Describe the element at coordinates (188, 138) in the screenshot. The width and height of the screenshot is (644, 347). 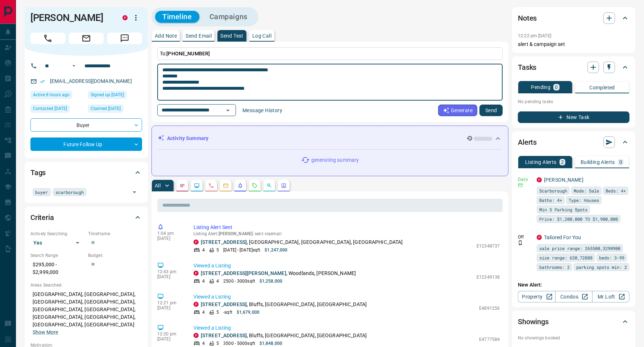
I see `p: Activity Summary` at that location.